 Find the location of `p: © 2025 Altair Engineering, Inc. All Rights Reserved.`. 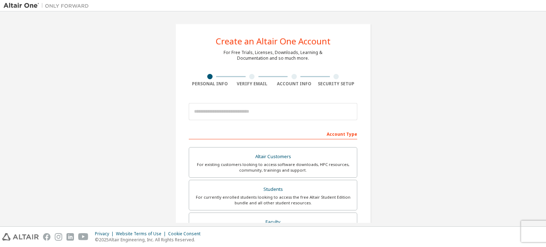

p: © 2025 Altair Engineering, Inc. All Rights Reserved. is located at coordinates (150, 240).